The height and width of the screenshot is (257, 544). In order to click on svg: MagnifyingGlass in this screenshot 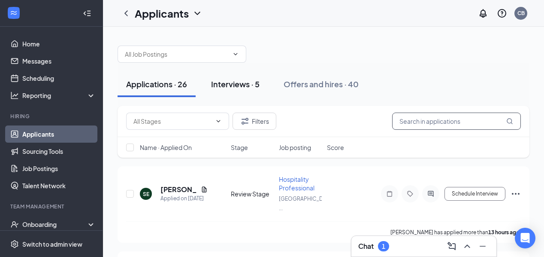, I will do `click(510, 121)`.